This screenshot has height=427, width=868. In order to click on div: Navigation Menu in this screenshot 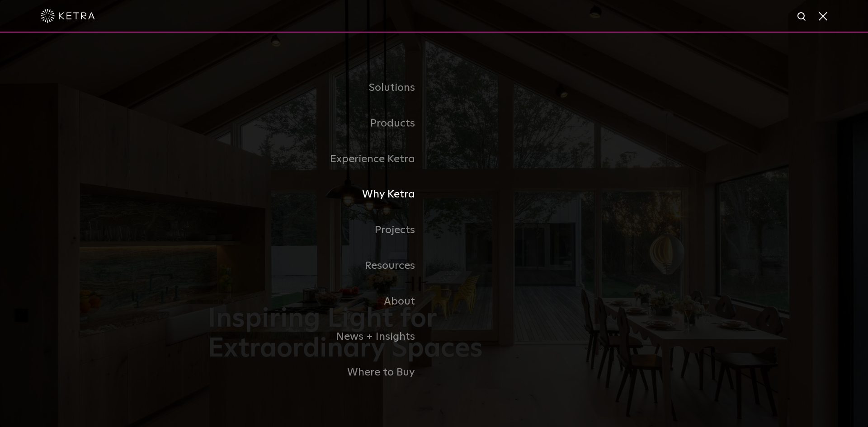, I will do `click(434, 230)`.